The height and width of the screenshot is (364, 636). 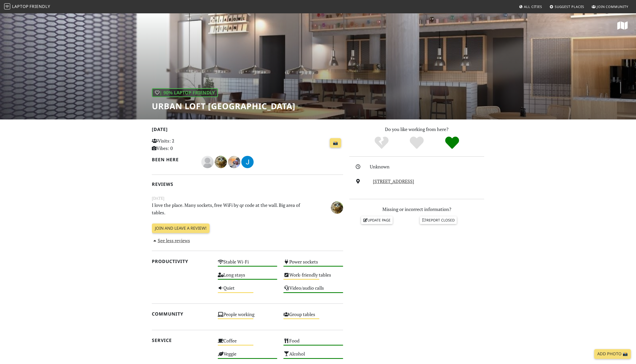 I want to click on div: Unknown, so click(x=428, y=166).